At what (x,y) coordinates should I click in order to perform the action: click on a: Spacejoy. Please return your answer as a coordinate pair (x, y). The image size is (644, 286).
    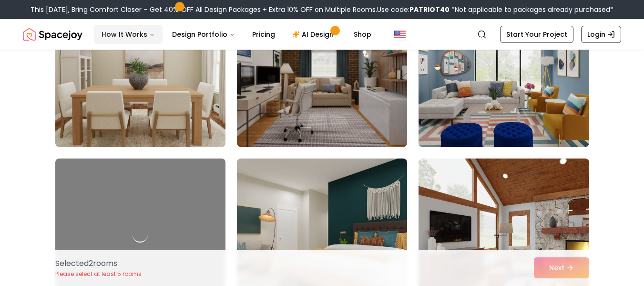
    Looking at the image, I should click on (53, 34).